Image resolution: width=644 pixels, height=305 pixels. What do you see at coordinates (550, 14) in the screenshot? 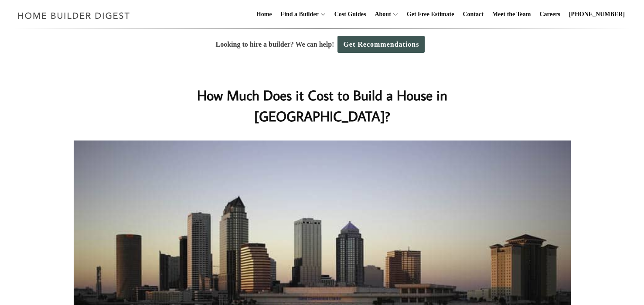
I see `a: Careers` at bounding box center [550, 14].